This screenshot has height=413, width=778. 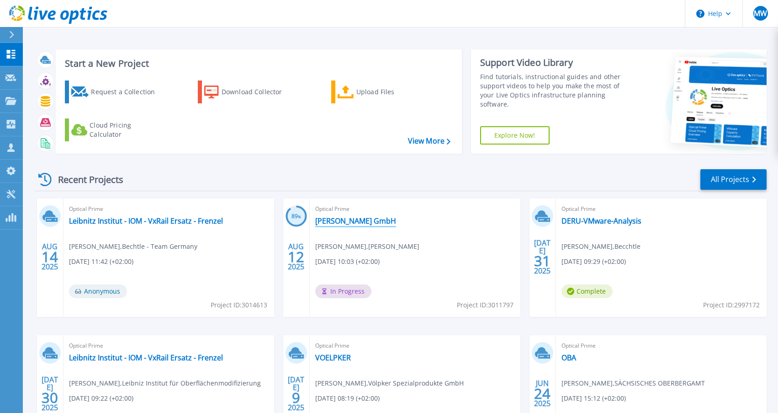 I want to click on span: 12, so click(x=296, y=256).